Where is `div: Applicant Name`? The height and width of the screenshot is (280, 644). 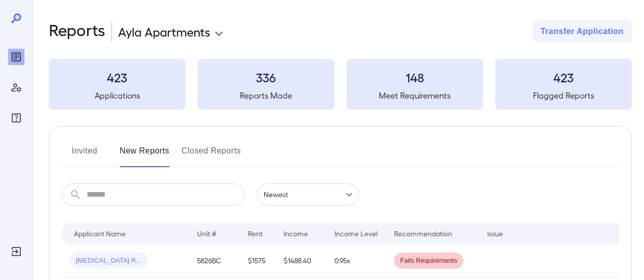 div: Applicant Name is located at coordinates (100, 233).